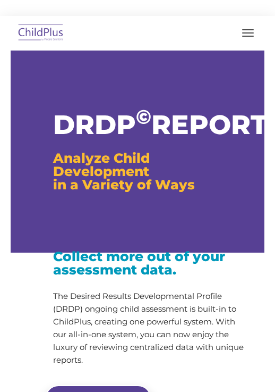  What do you see at coordinates (151, 328) in the screenshot?
I see `p: The Desired Results Developmental Profile (DRDP) ongoing child assessment is built-in to ChildPlu...` at bounding box center [151, 328].